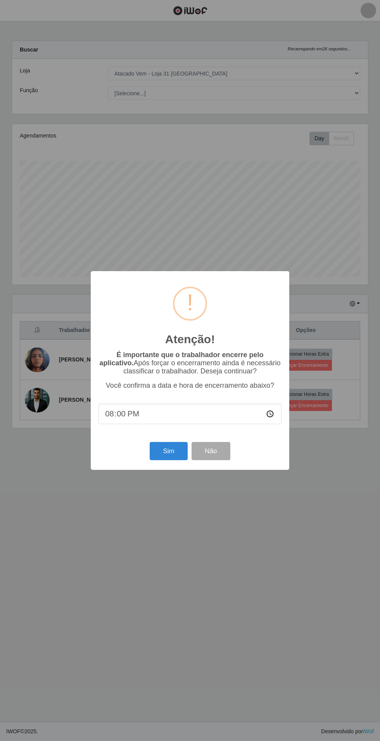  I want to click on b: É importante que o trabalhador encerre pelo aplicativo., so click(181, 359).